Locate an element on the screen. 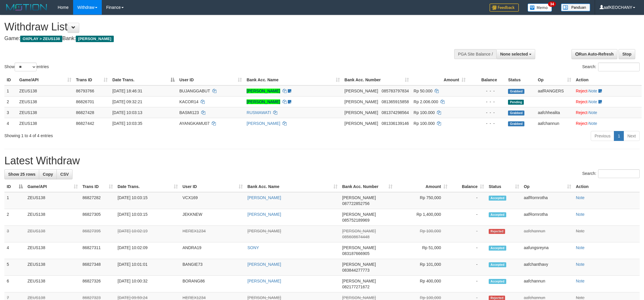 The height and width of the screenshot is (300, 644). span: Pending is located at coordinates (516, 102).